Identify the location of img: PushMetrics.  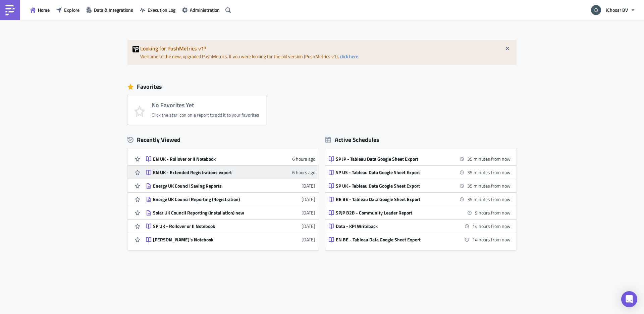
(10, 10).